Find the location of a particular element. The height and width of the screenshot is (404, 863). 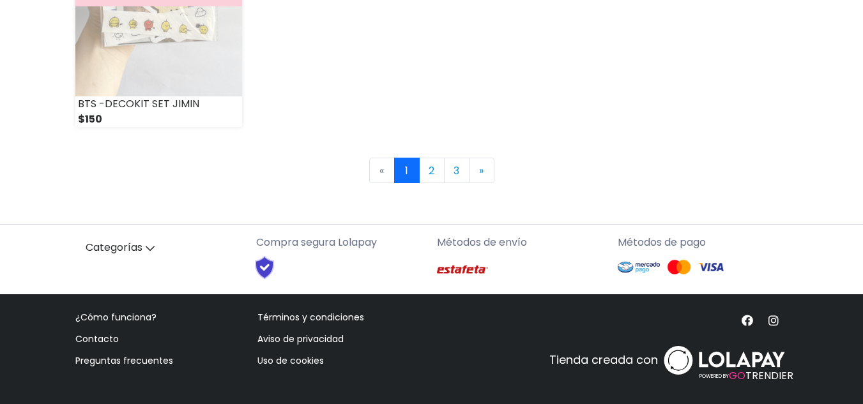

img: logo_white.svg is located at coordinates (724, 360).